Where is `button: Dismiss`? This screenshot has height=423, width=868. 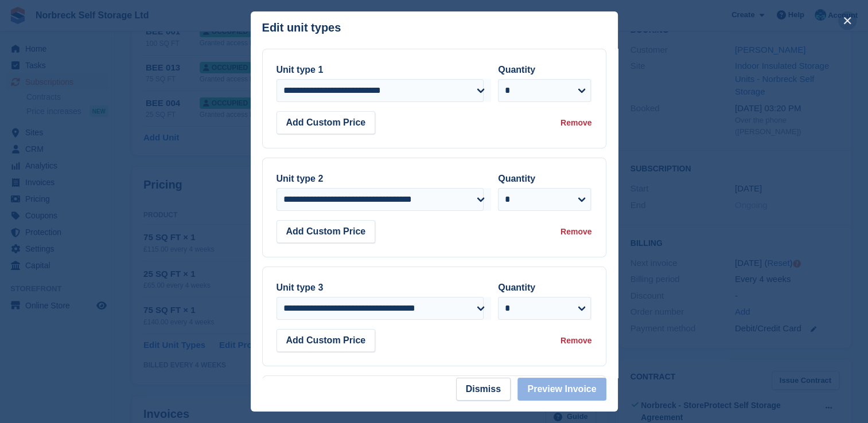 button: Dismiss is located at coordinates (483, 390).